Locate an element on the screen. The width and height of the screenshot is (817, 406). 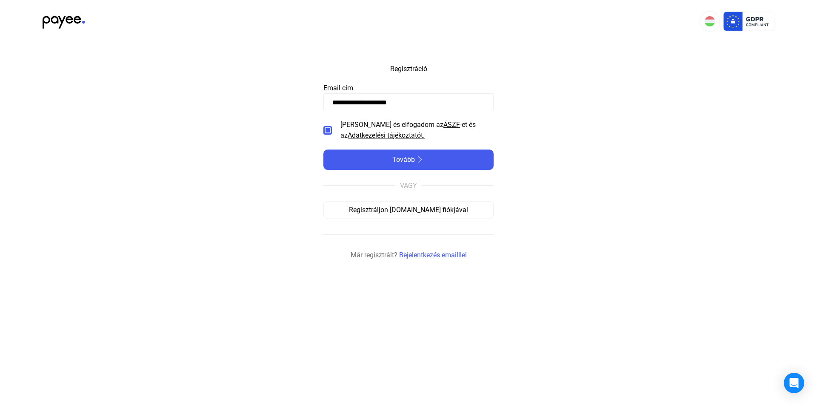
font: VAGY is located at coordinates (409, 185).